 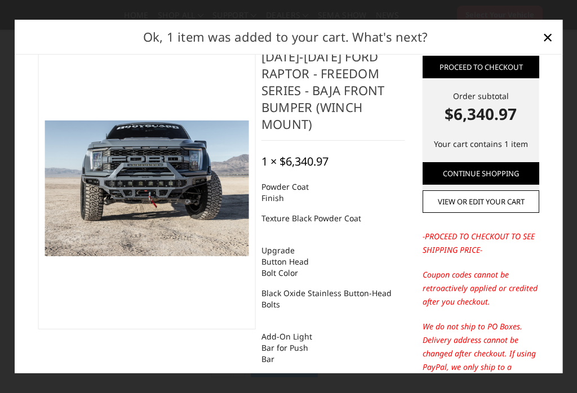 I want to click on p: Coupon codes cannot be retroactively applied or credited after you checkout., so click(x=481, y=289).